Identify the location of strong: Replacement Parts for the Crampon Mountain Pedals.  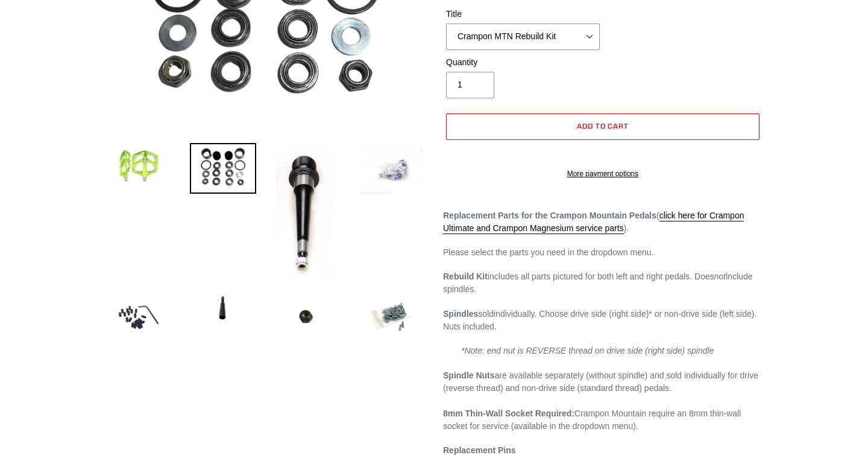
(550, 216).